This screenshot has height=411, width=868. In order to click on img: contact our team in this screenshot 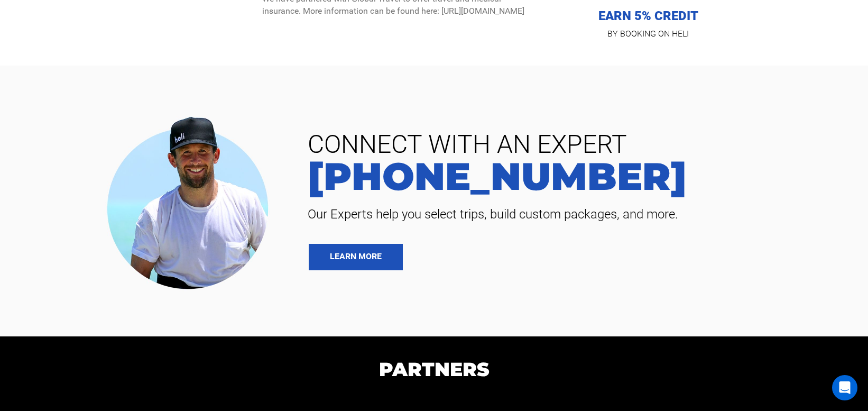, I will do `click(191, 201)`.